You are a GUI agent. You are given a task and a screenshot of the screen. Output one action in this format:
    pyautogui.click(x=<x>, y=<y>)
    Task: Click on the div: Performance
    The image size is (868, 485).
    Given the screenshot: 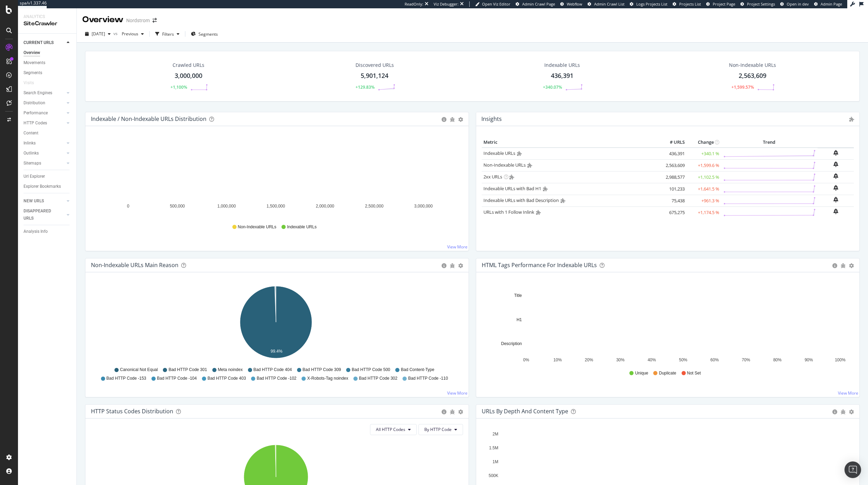 What is the action you would take?
    pyautogui.click(x=35, y=113)
    